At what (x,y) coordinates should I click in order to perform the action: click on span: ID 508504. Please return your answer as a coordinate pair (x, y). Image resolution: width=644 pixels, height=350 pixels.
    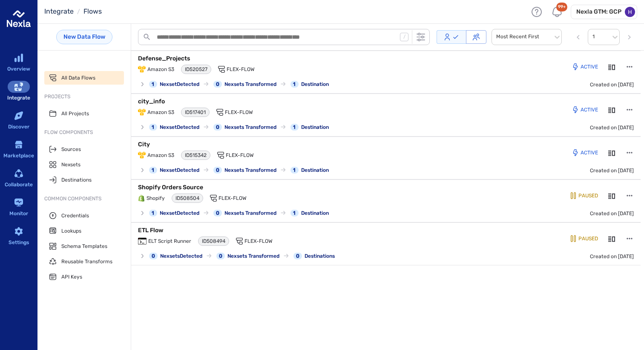
    Looking at the image, I should click on (187, 198).